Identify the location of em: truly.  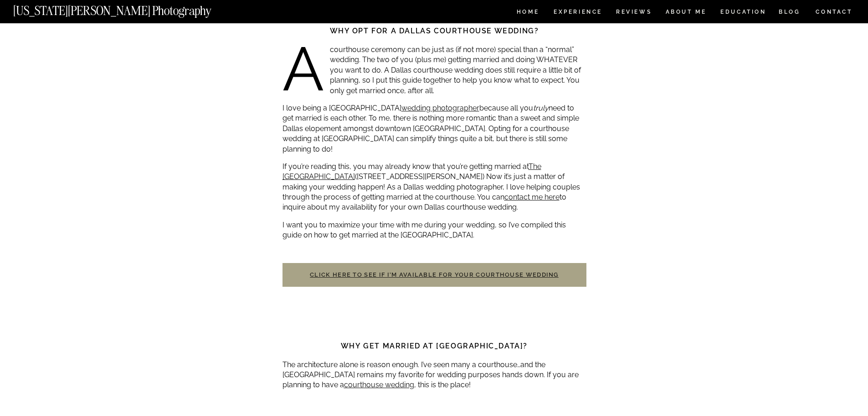
(541, 108).